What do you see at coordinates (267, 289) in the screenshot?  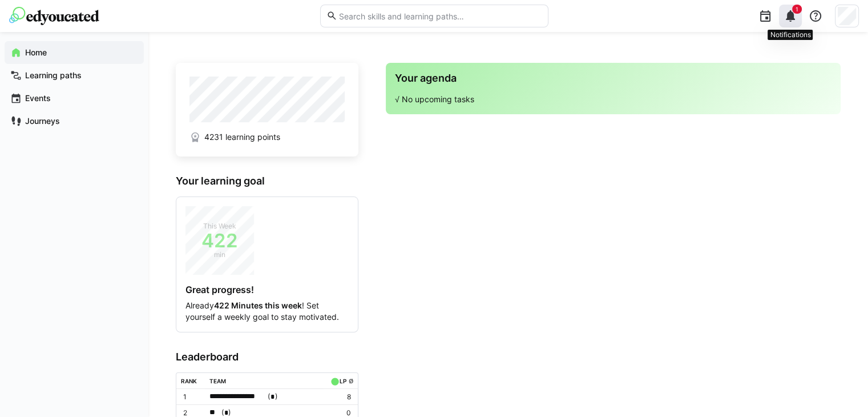 I see `h4: Great progress!` at bounding box center [267, 289].